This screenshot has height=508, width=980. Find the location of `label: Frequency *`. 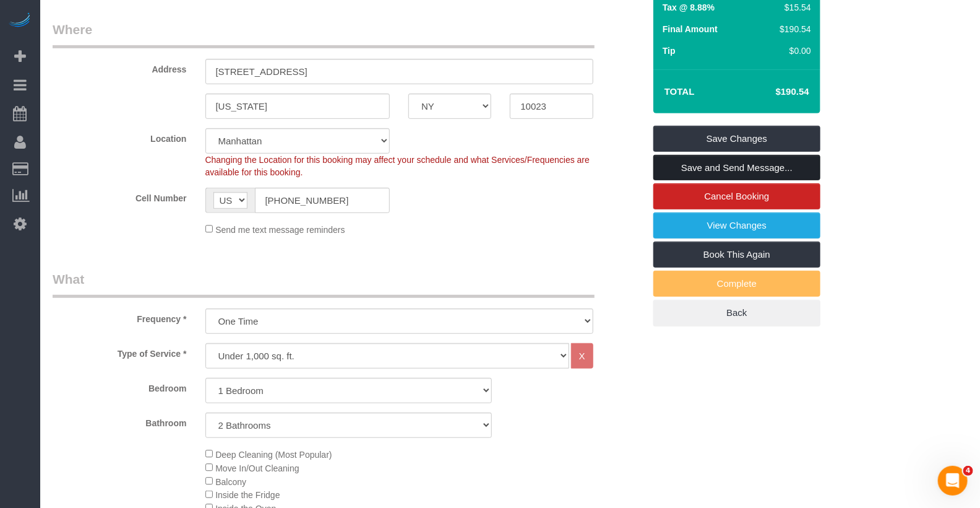

label: Frequency * is located at coordinates (120, 316).